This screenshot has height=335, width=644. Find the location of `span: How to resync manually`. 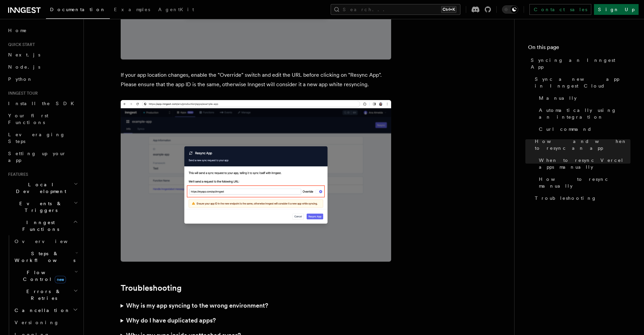

span: How to resync manually is located at coordinates (584, 182).